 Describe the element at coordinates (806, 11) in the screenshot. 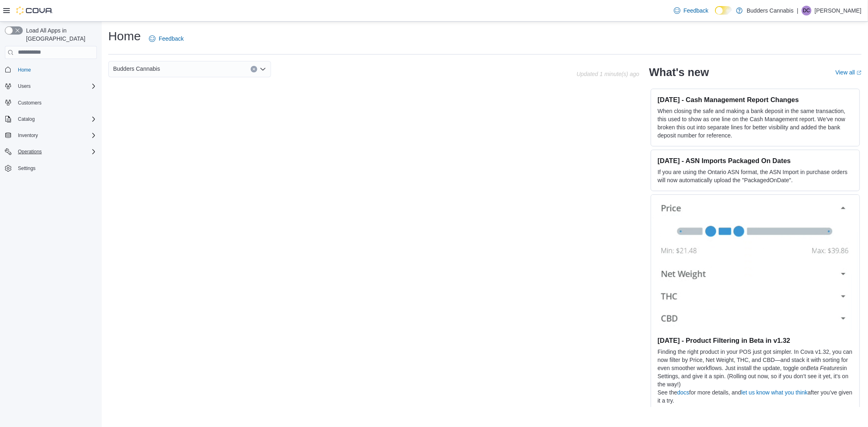

I see `span: DC` at that location.